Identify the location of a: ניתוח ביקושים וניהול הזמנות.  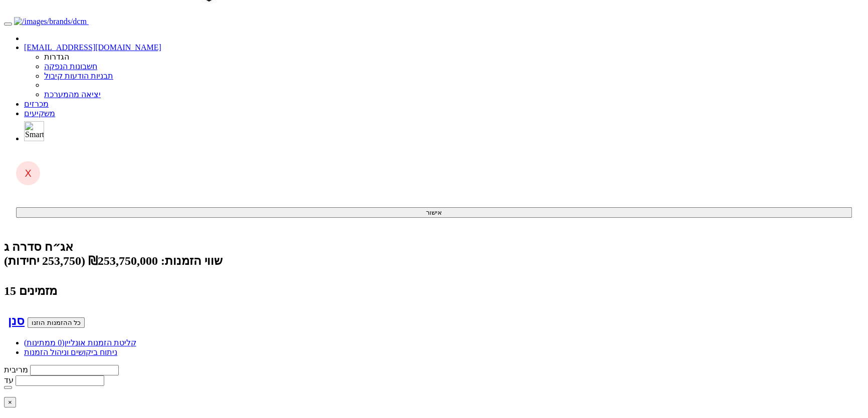
(71, 352).